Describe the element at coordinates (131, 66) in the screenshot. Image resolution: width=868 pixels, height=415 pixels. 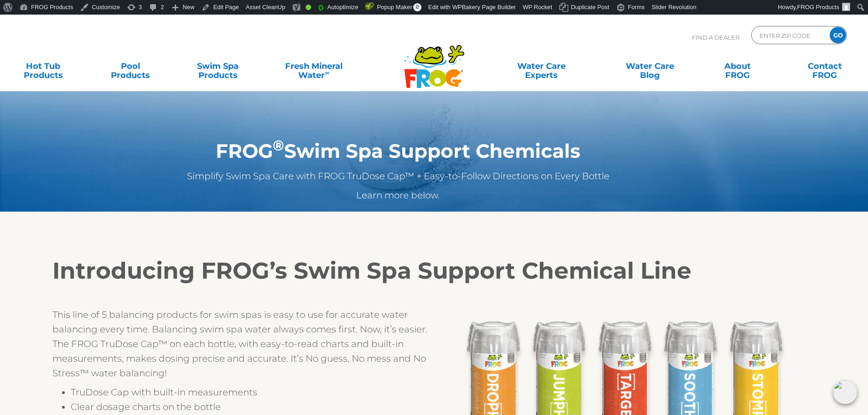
I see `a: PoolProducts` at that location.